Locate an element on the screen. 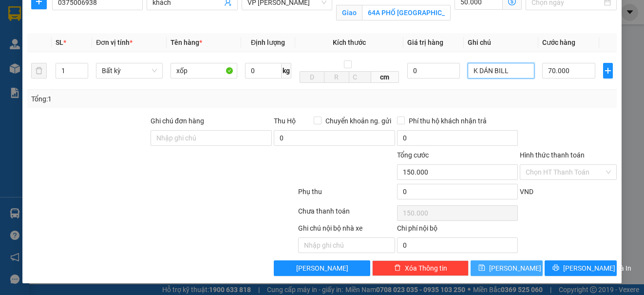  label: Ghi chú đơn hàng is located at coordinates (177, 120).